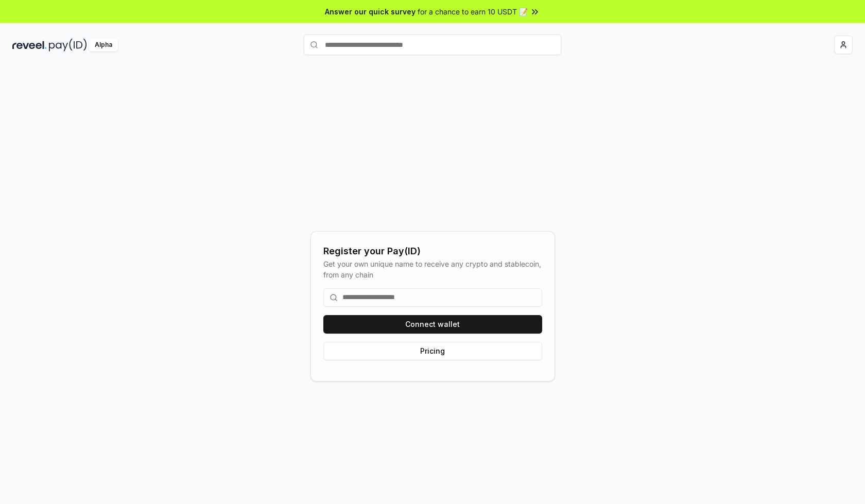  What do you see at coordinates (432, 324) in the screenshot?
I see `button: Connect wallet` at bounding box center [432, 324].